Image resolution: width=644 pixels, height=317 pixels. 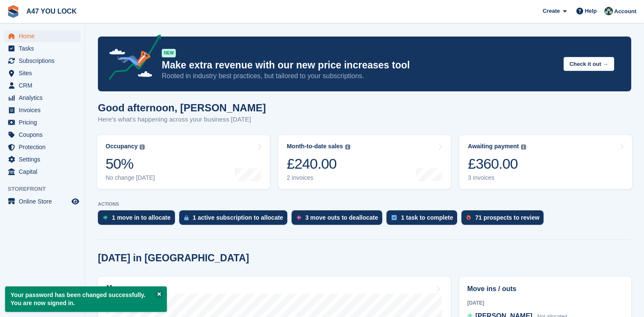 I want to click on span: Create, so click(x=551, y=11).